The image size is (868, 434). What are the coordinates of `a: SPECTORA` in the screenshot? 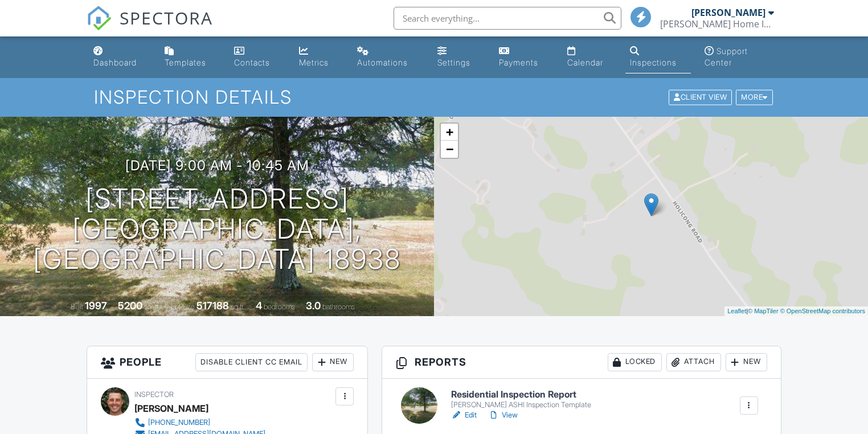 It's located at (150, 28).